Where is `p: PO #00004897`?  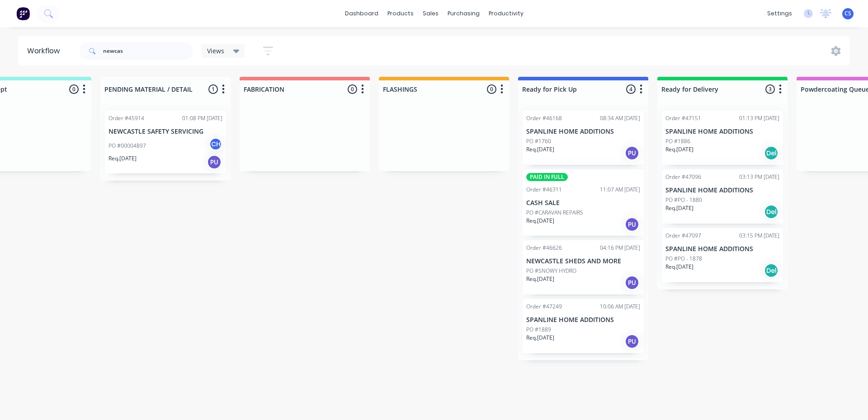 p: PO #00004897 is located at coordinates (127, 146).